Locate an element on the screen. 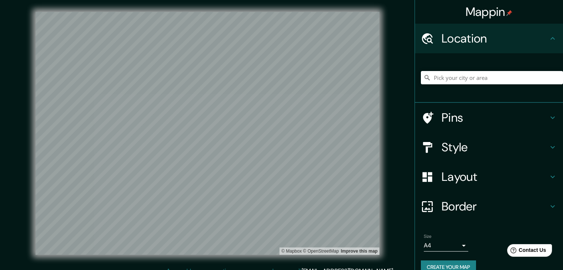 This screenshot has width=563, height=270. img: pin-icon.png is located at coordinates (510, 13).